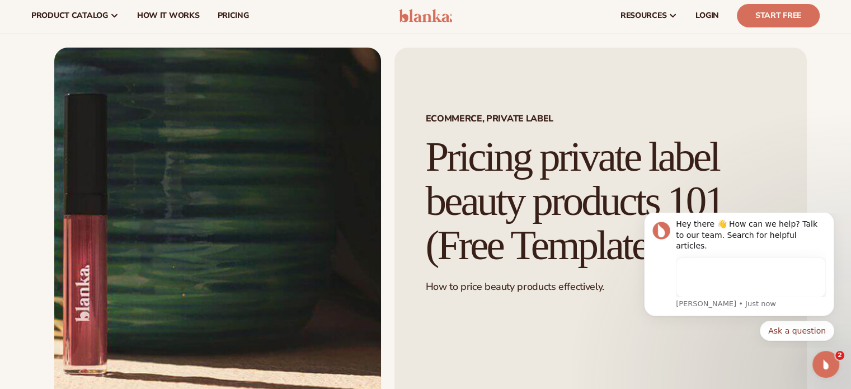 This screenshot has width=851, height=389. What do you see at coordinates (515, 286) in the screenshot?
I see `span: How to price beauty products effectively.` at bounding box center [515, 286].